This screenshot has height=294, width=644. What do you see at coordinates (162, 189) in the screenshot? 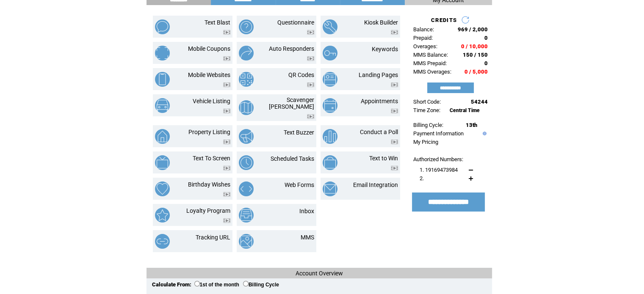
I see `img: birthday-wishes.png` at bounding box center [162, 189].